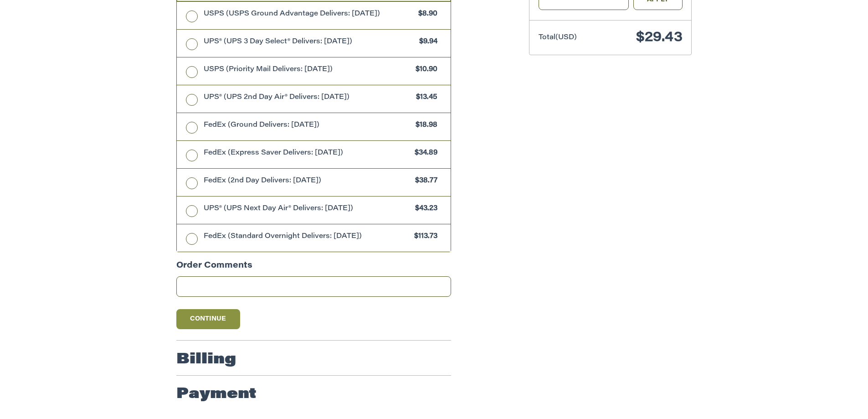  Describe the element at coordinates (209, 319) in the screenshot. I see `button: Continue` at that location.